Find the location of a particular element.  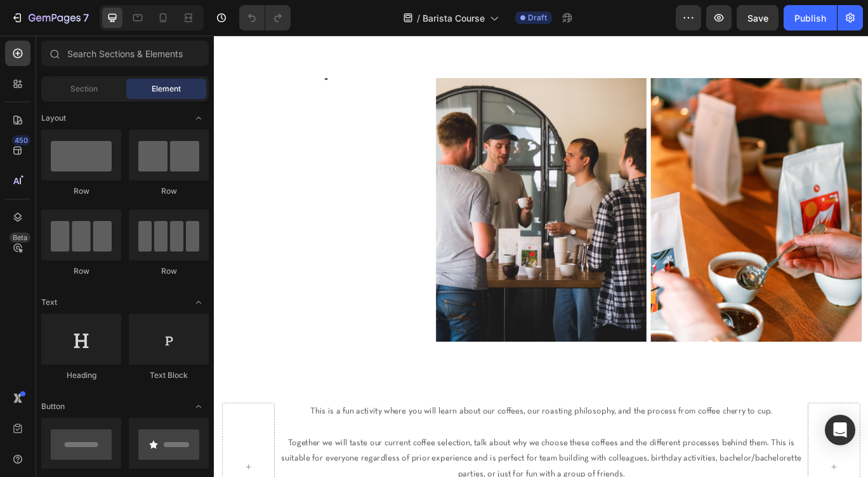

span: Layout is located at coordinates (54, 118).